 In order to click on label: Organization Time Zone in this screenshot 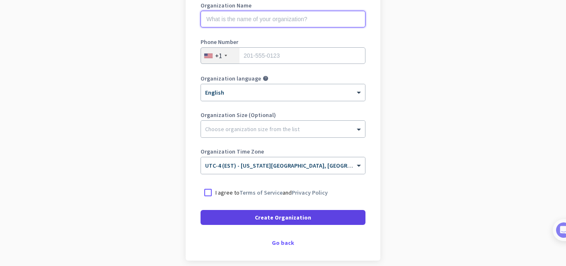, I will do `click(283, 151)`.